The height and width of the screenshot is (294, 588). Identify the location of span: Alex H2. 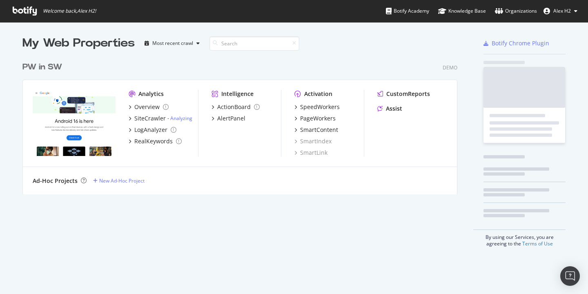
(562, 11).